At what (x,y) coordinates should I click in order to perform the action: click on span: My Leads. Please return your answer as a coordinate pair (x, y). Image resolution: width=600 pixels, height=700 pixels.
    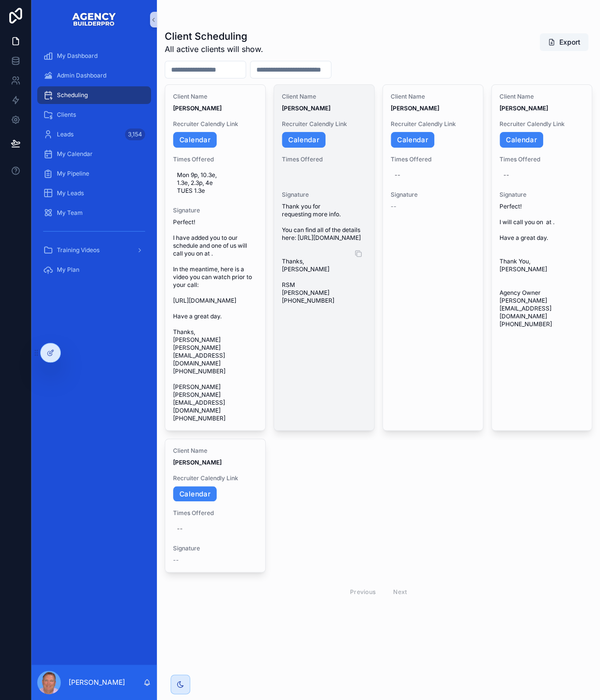
    Looking at the image, I should click on (70, 194).